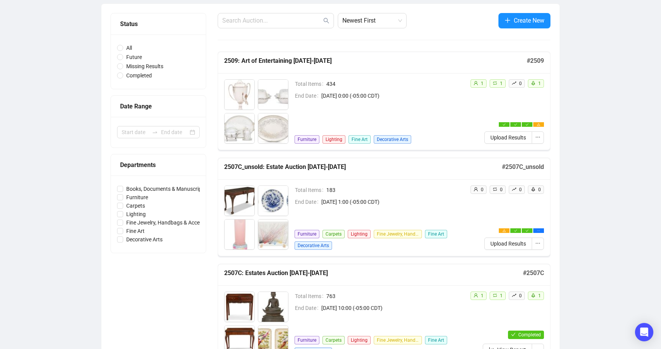 The width and height of the screenshot is (661, 349). I want to click on h5: # 2507C_unsold, so click(523, 167).